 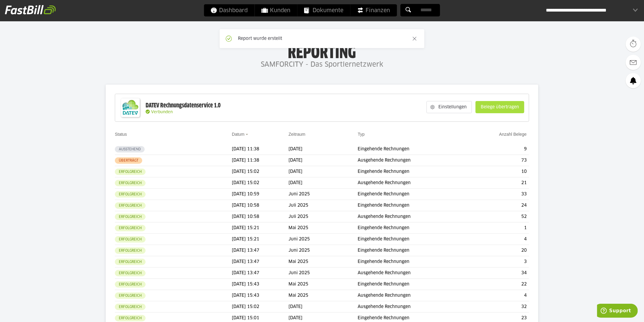 What do you see at coordinates (238, 134) in the screenshot?
I see `a: Datum` at bounding box center [238, 134].